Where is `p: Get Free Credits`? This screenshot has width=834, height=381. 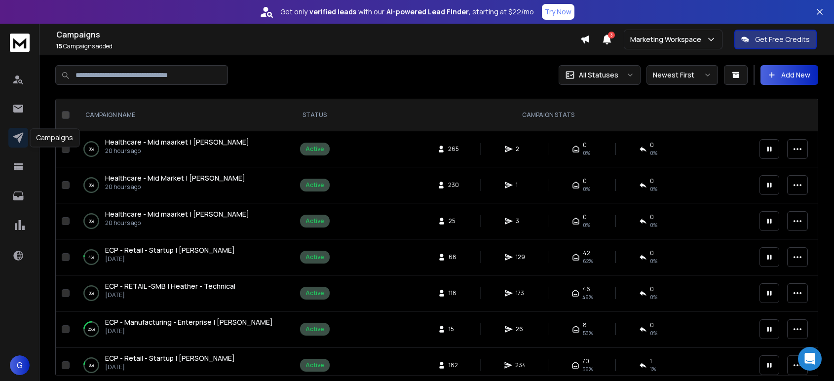 p: Get Free Credits is located at coordinates (782, 39).